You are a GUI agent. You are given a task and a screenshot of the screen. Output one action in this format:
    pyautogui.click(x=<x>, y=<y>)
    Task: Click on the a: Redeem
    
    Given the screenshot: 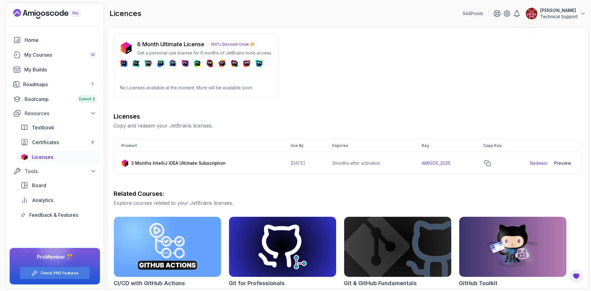 What is the action you would take?
    pyautogui.click(x=539, y=163)
    